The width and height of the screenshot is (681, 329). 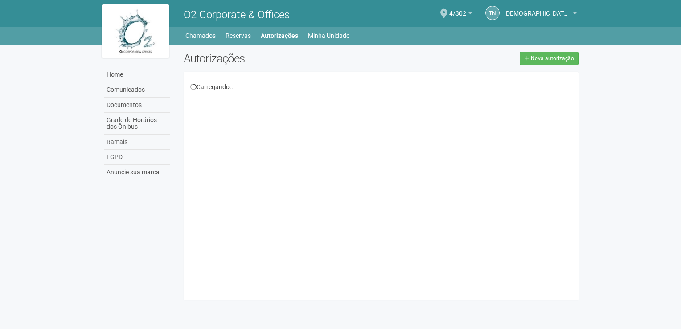 I want to click on a: Minha Unidade, so click(x=328, y=36).